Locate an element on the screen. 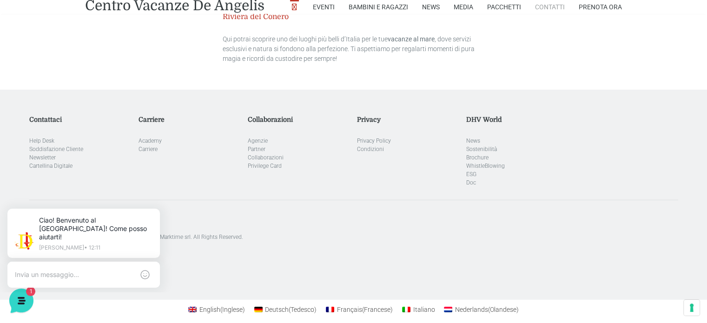 This screenshot has width=707, height=323. a: Switch to Tedesco is located at coordinates (285, 310).